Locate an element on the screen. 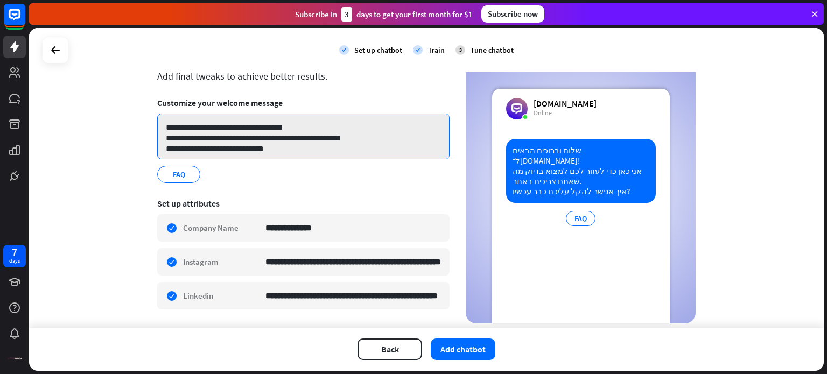 This screenshot has width=827, height=374. div: Customize your welcome message is located at coordinates (303, 103).